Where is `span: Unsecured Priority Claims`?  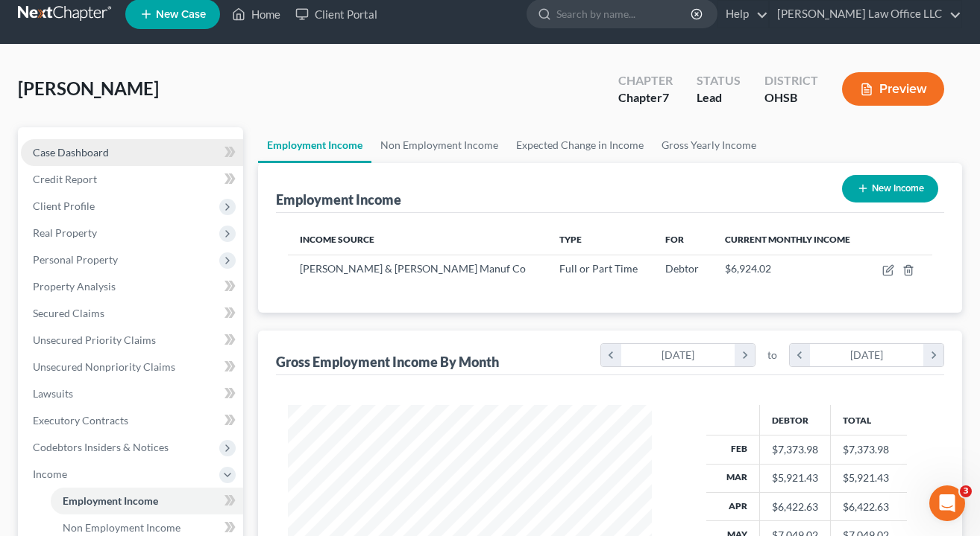
span: Unsecured Priority Claims is located at coordinates (94, 339).